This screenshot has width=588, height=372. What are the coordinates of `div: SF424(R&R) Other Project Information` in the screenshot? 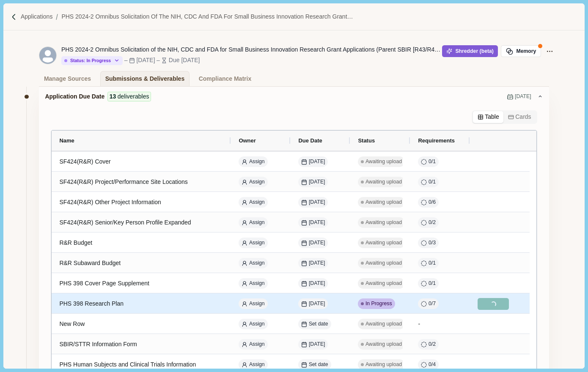 It's located at (141, 202).